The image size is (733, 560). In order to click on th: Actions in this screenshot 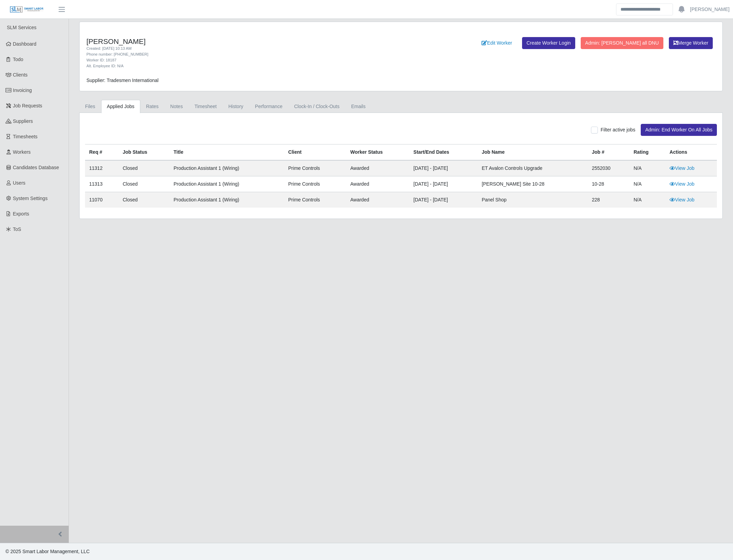, I will do `click(691, 152)`.